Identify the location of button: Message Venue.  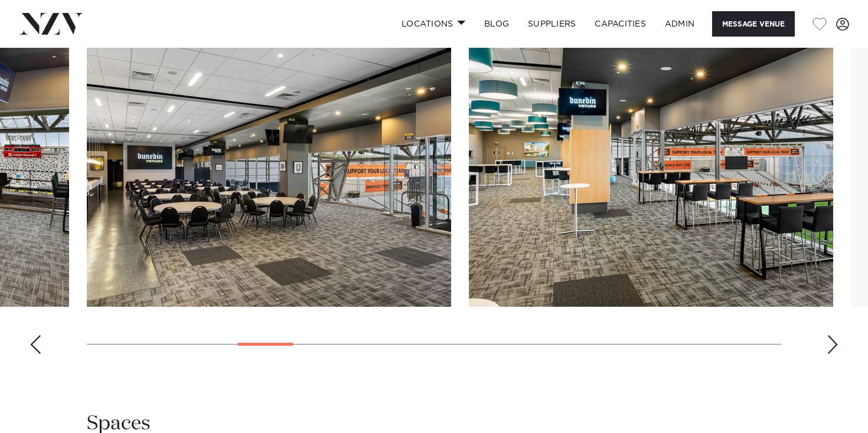
(753, 24).